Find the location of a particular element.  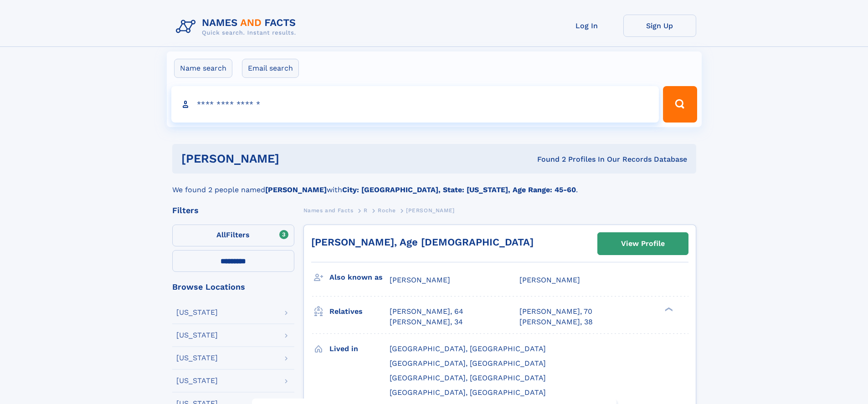

input: search input is located at coordinates (415, 104).